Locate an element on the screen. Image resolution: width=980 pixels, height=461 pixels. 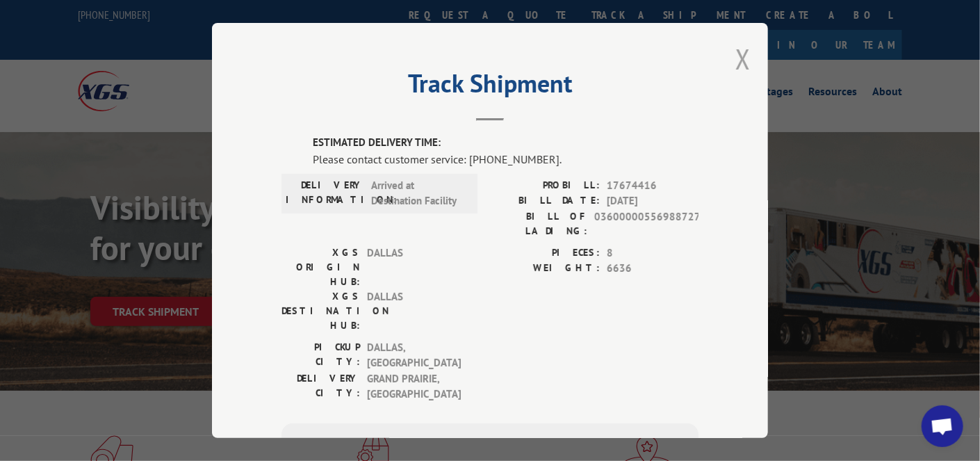
span: 03600000556988727 is located at coordinates (647, 224).